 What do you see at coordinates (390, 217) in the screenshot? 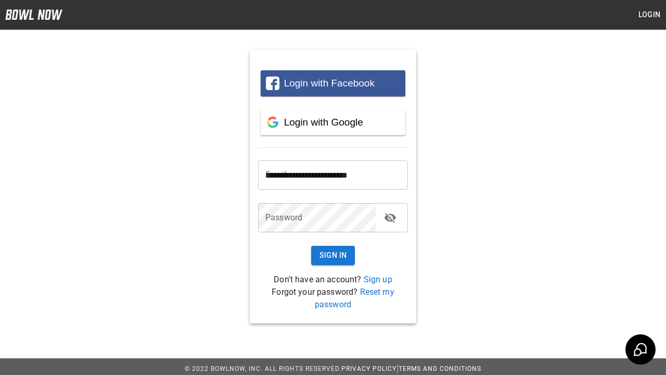
I see `button: toggle password visibility` at bounding box center [390, 217].